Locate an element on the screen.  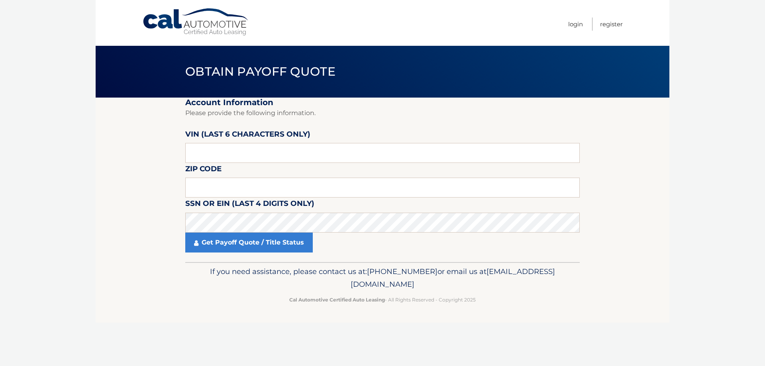
p: If you need assistance, please contact us at: or email us at is located at coordinates (383, 278).